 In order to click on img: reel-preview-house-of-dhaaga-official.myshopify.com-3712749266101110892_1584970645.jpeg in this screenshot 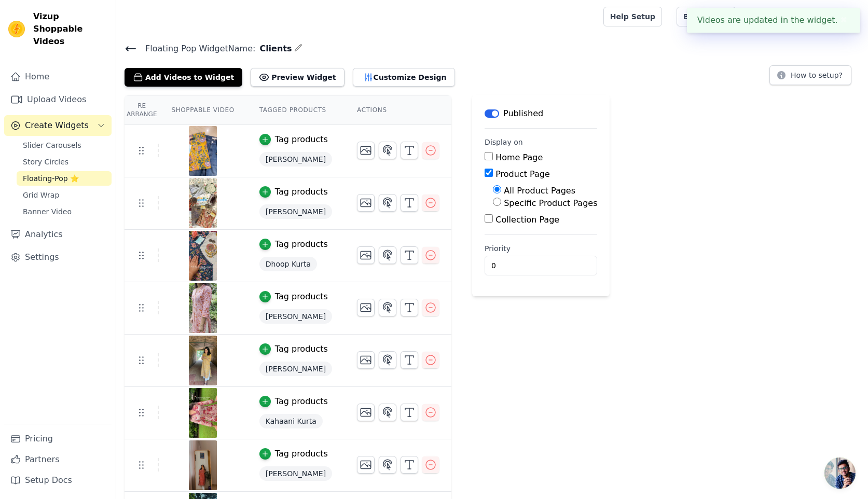, I will do `click(203, 203)`.